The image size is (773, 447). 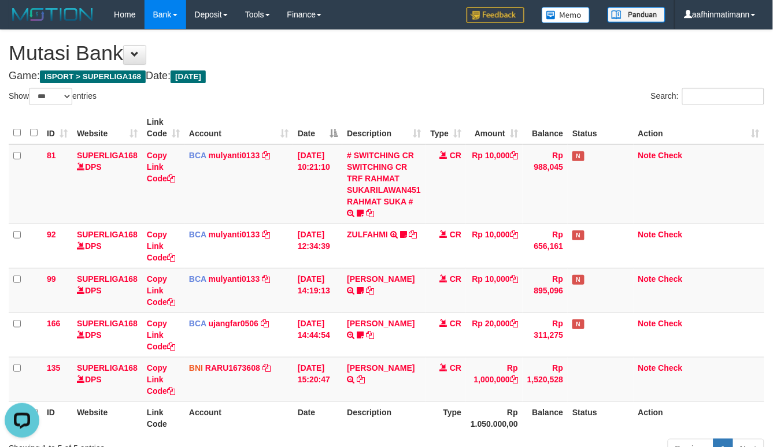 What do you see at coordinates (514, 380) in the screenshot?
I see `a: Copy Rp 1,000,000 to clipboard` at bounding box center [514, 380].